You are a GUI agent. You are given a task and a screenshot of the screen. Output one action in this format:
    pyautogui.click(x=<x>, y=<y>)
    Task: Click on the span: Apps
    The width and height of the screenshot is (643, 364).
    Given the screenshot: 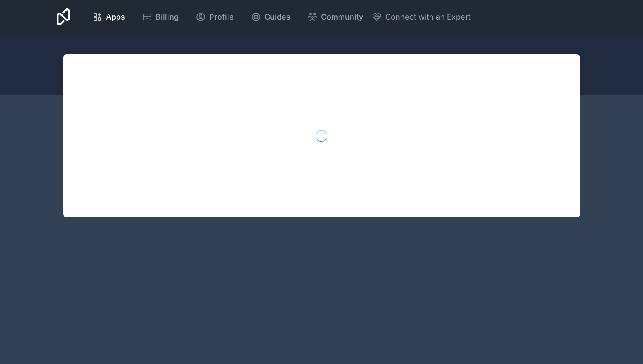 What is the action you would take?
    pyautogui.click(x=116, y=17)
    